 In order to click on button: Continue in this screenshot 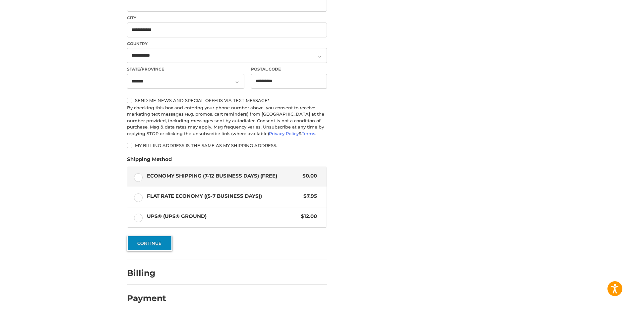, I will do `click(150, 243)`.